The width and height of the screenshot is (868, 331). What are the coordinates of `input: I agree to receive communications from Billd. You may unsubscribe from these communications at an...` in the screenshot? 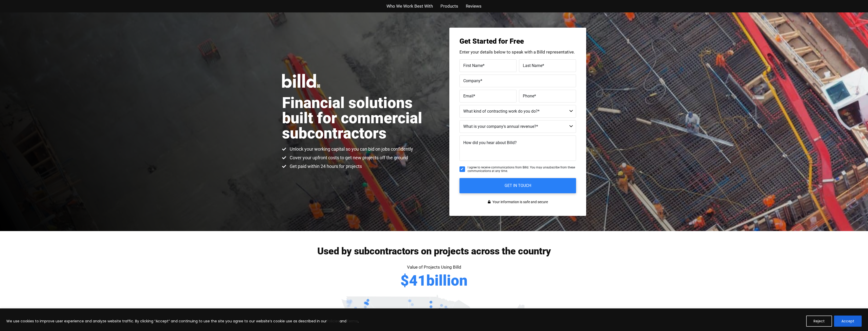 It's located at (462, 169).